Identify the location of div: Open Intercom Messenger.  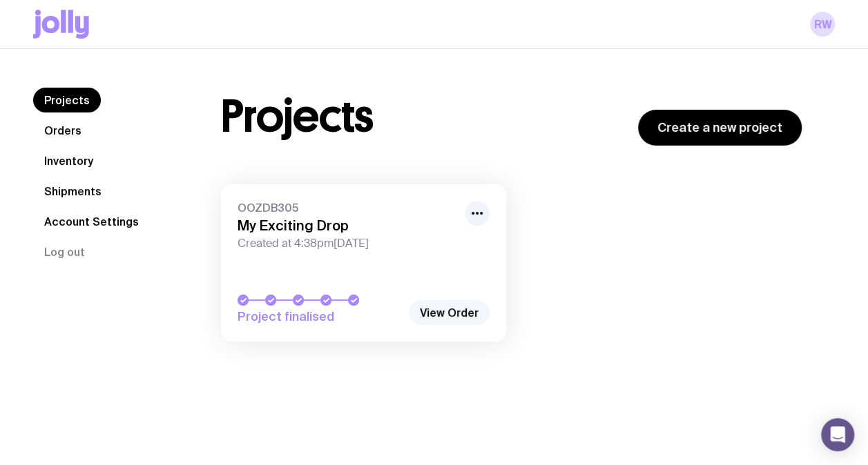
(837, 435).